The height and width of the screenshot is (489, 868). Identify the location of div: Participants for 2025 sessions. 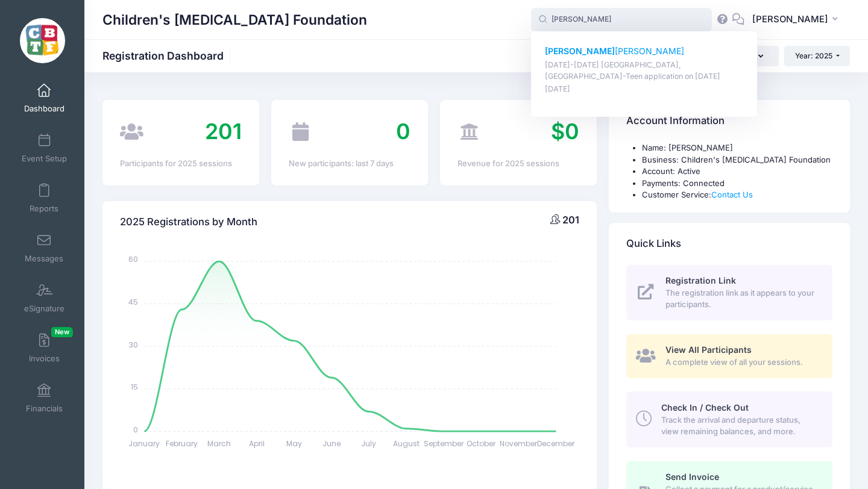
(181, 163).